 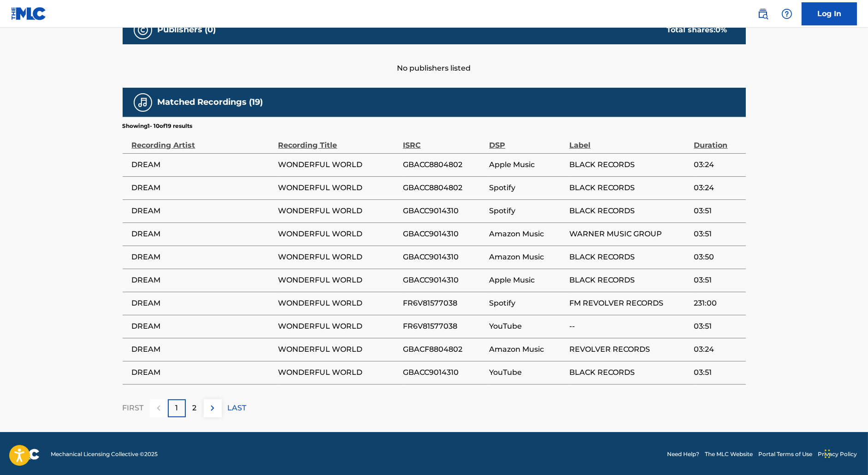 I want to click on span: FM REVOLVER RECORDS, so click(x=630, y=303).